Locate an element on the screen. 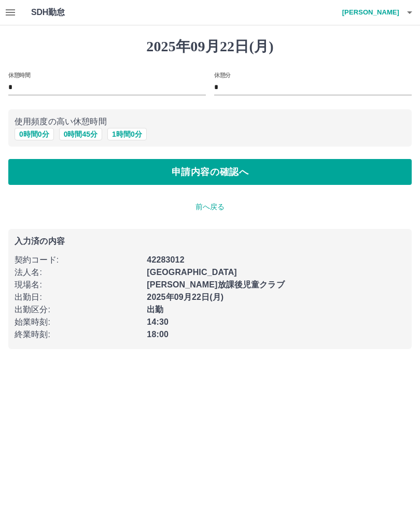 Image resolution: width=420 pixels, height=506 pixels. p: 法人名 : is located at coordinates (77, 272).